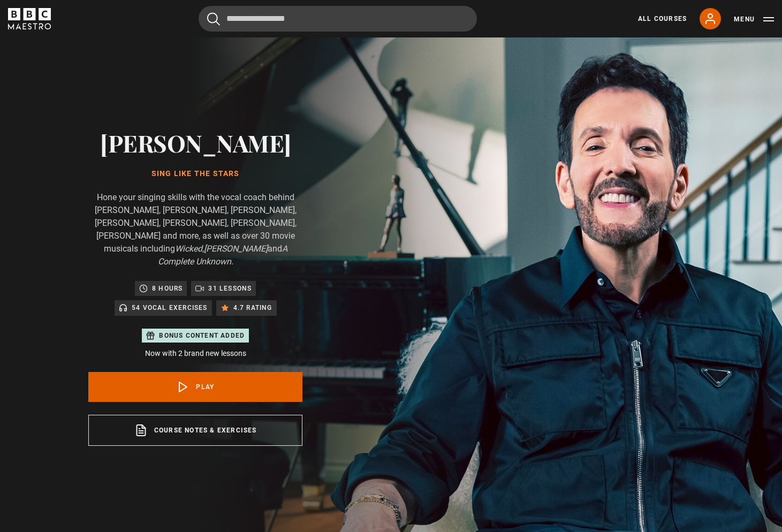  Describe the element at coordinates (230, 289) in the screenshot. I see `p: 31 lessons` at that location.